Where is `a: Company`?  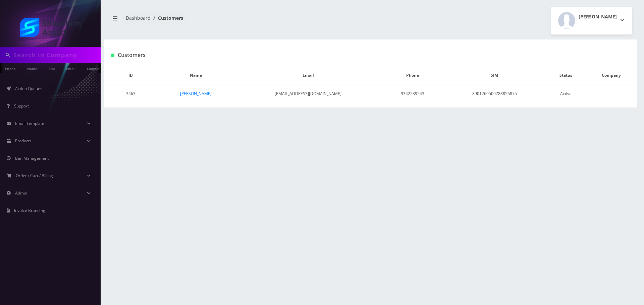
a: Company is located at coordinates (95, 68).